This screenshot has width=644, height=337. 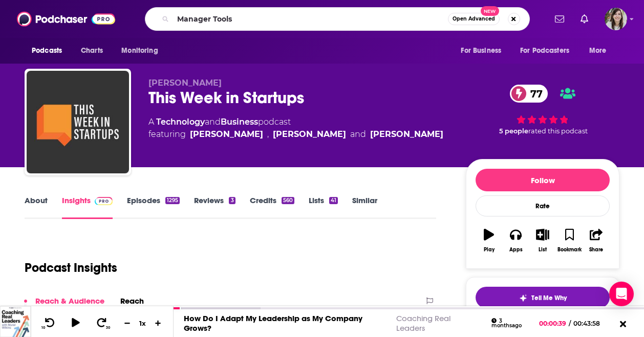 What do you see at coordinates (66, 19) in the screenshot?
I see `a: Podchaser - Follow, Share and Rate Podcasts` at bounding box center [66, 19].